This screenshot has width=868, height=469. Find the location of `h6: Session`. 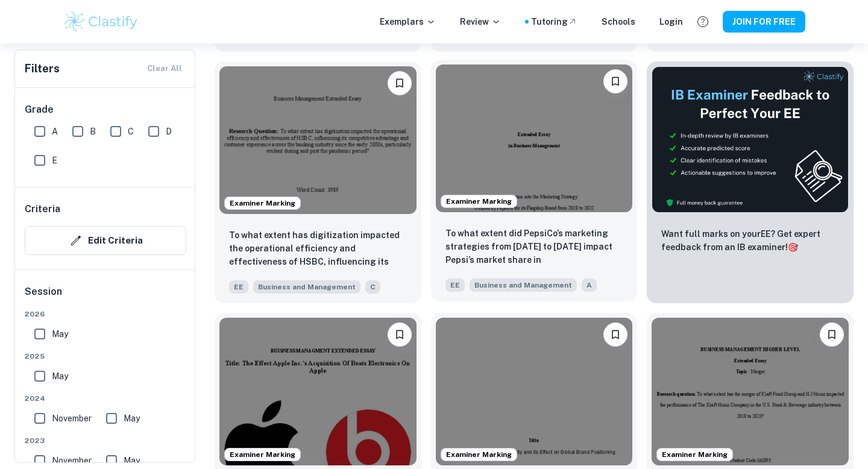

h6: Session is located at coordinates (105, 297).